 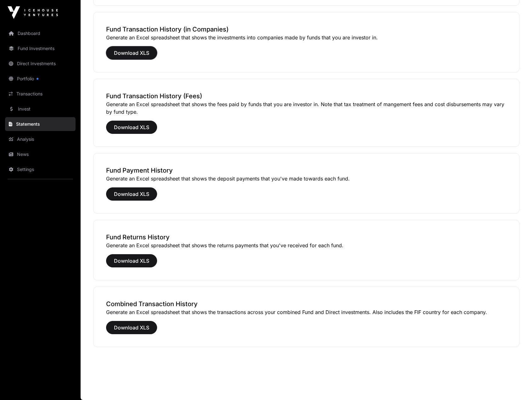 I want to click on p: Generate an Excel spreadsheet that shows the transactions across your combined Fund and Direct in..., so click(x=307, y=312).